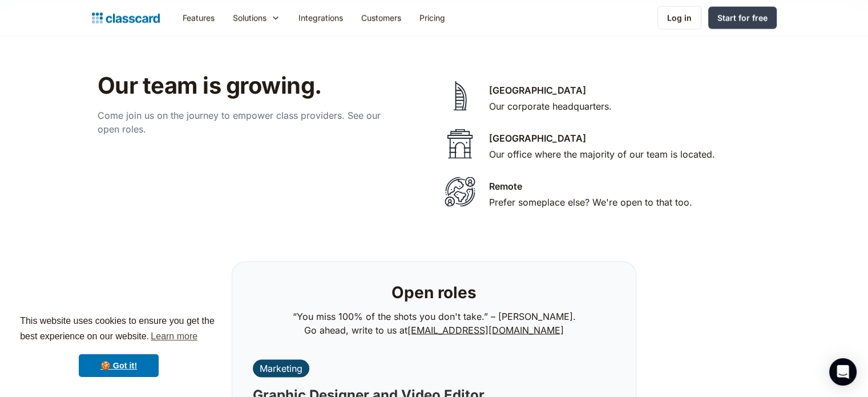 This screenshot has width=868, height=397. What do you see at coordinates (743, 18) in the screenshot?
I see `div: Start for free` at bounding box center [743, 18].